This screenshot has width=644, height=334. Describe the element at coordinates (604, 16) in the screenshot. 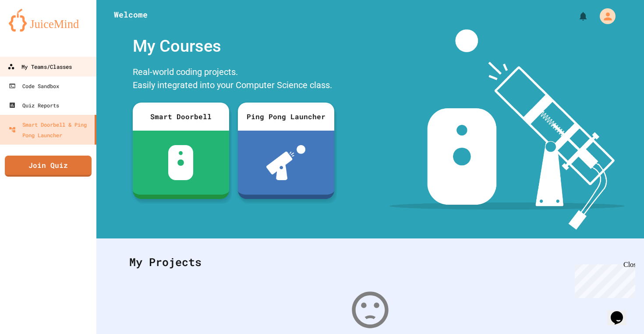

I see `div: My Account` at that location.